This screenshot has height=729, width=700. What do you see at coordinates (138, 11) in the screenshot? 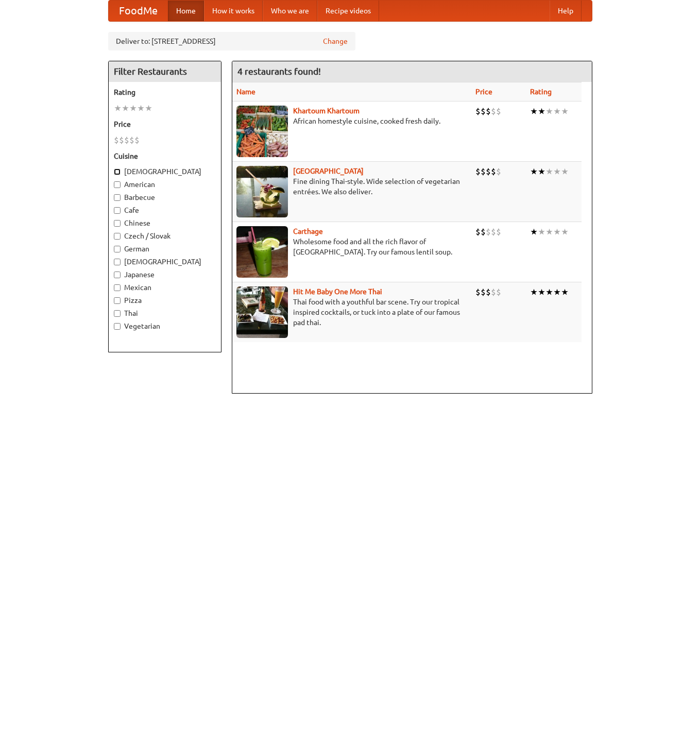
I see `a: FoodMe` at bounding box center [138, 11].